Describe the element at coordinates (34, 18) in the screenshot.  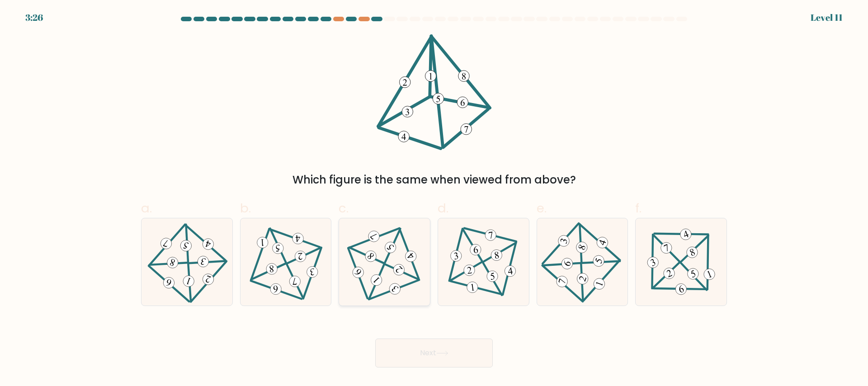
I see `div: 3:26` at that location.